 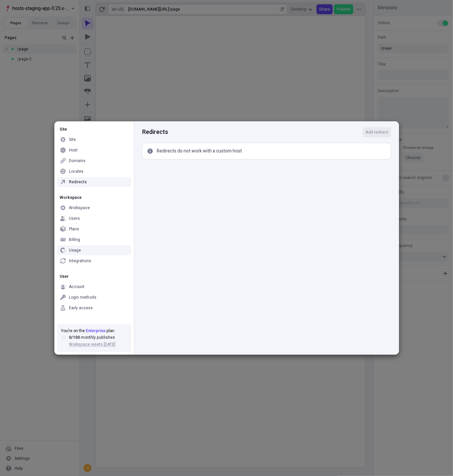 What do you see at coordinates (73, 150) in the screenshot?
I see `div: Host` at bounding box center [73, 150].